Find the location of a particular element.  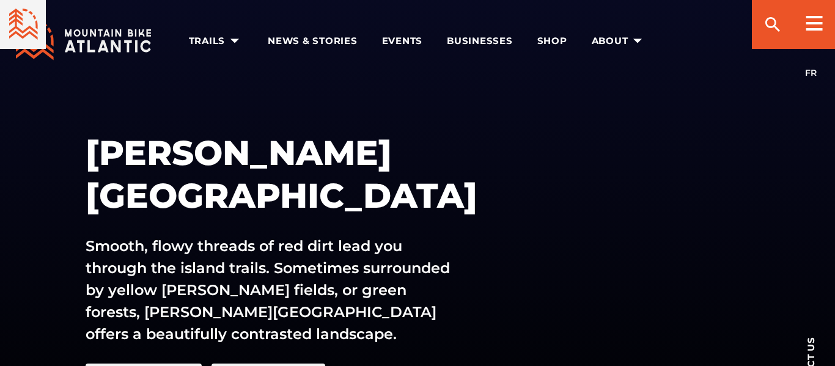

span: Events is located at coordinates (402, 41).